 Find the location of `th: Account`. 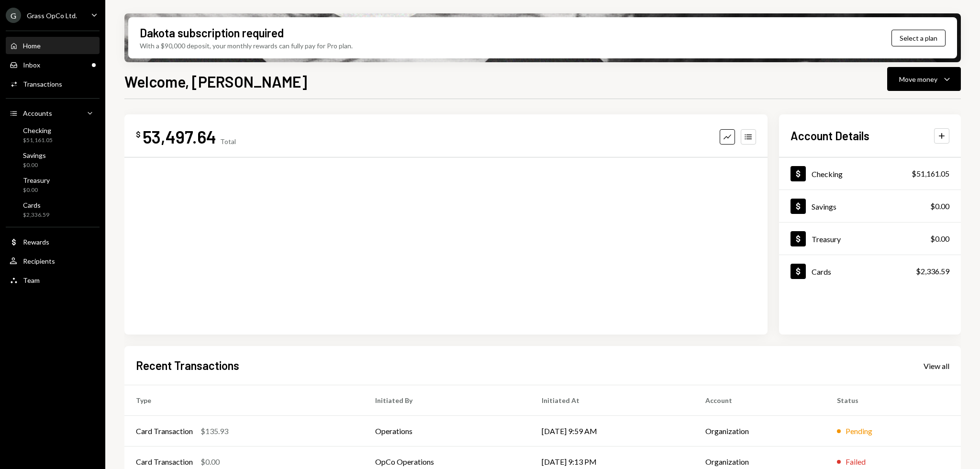

th: Account is located at coordinates (759, 400).